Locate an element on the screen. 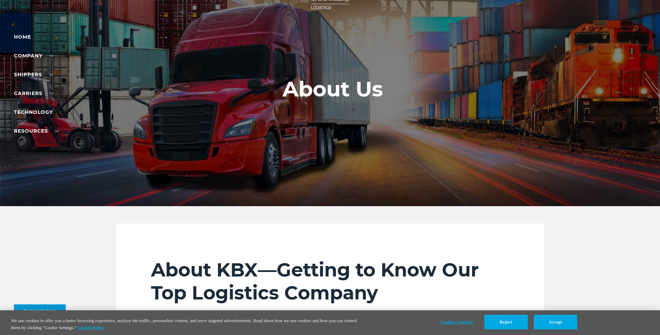 This screenshot has height=335, width=660. a: RESOURCES is located at coordinates (37, 131).